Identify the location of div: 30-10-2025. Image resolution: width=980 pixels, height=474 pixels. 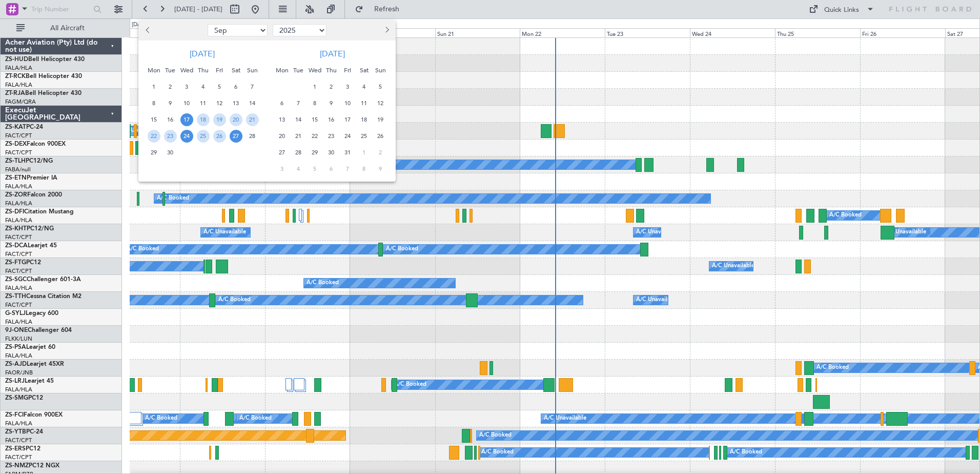
(331, 152).